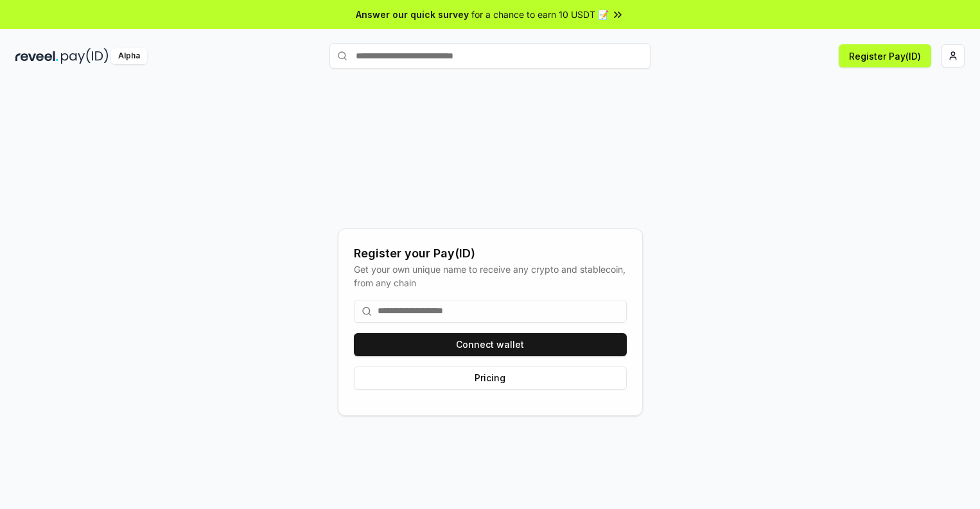 The image size is (980, 509). I want to click on button: Register Pay(ID), so click(884, 56).